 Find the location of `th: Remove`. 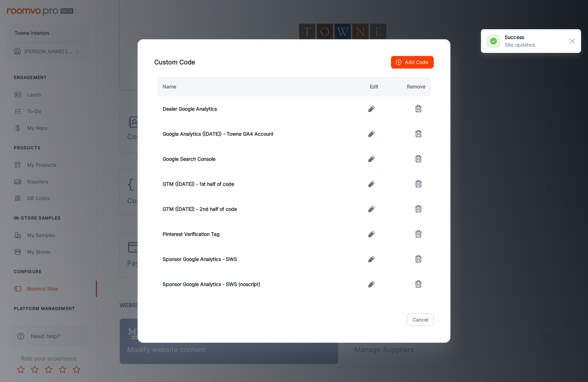

th: Remove is located at coordinates (409, 87).